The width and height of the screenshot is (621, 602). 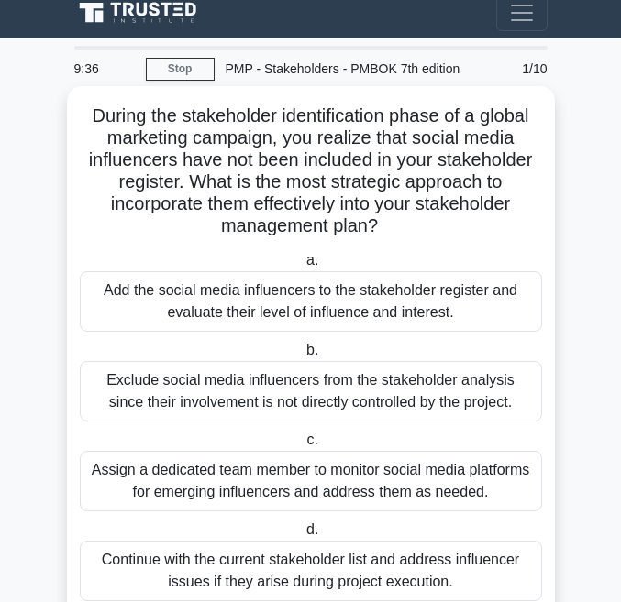 What do you see at coordinates (311, 391) in the screenshot?
I see `div: Exclude social media influencers from the stakeholder analysis since their involvement is not dir...` at bounding box center [311, 391].